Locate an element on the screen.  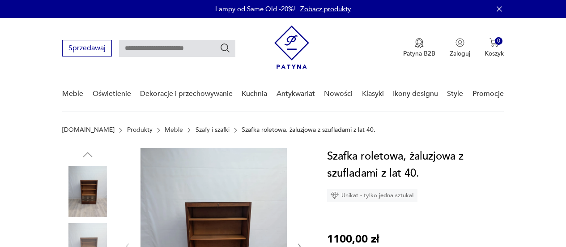
button: Szukaj is located at coordinates (225, 48).